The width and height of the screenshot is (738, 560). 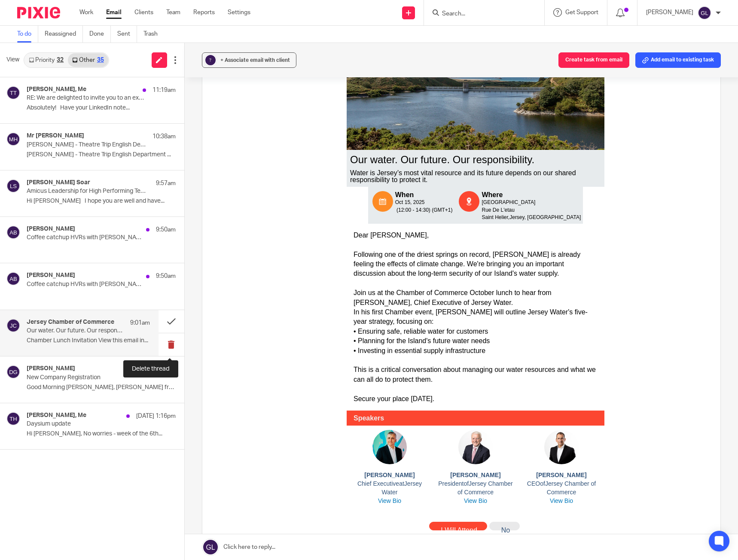 I want to click on a: Reassigned, so click(x=63, y=34).